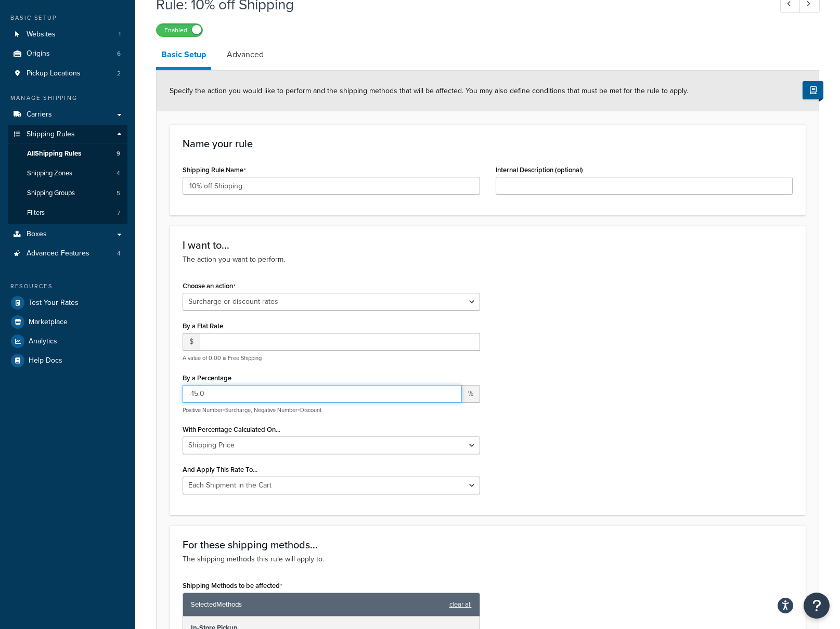 The image size is (840, 629). What do you see at coordinates (487, 245) in the screenshot?
I see `h3: I want to...` at bounding box center [487, 245].